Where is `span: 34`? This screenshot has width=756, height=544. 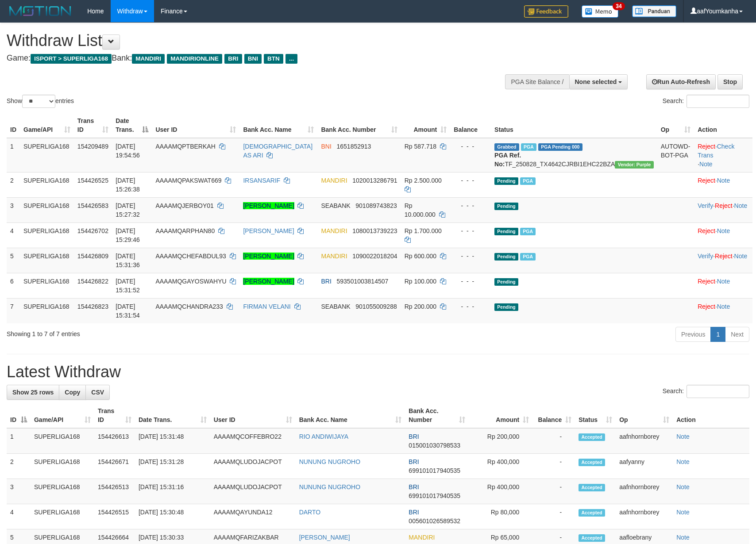 span: 34 is located at coordinates (618, 6).